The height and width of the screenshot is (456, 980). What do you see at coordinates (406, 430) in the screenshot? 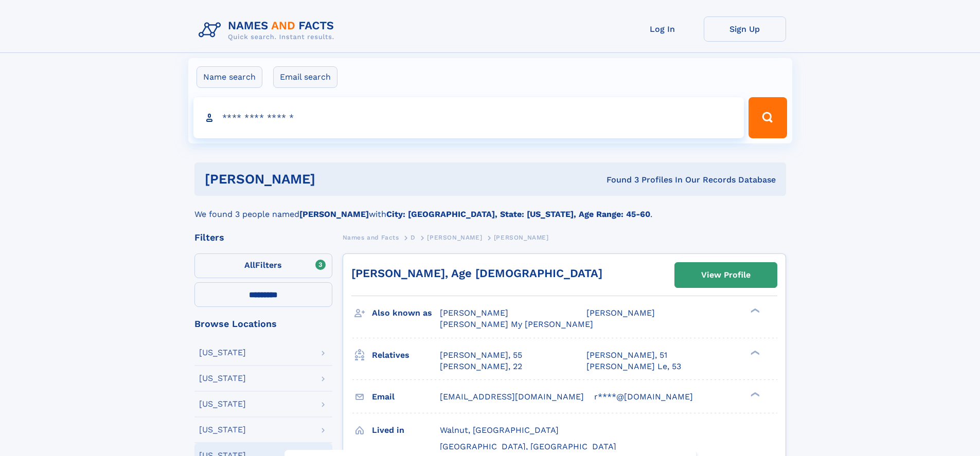
I see `h3: Lived in` at bounding box center [406, 430].